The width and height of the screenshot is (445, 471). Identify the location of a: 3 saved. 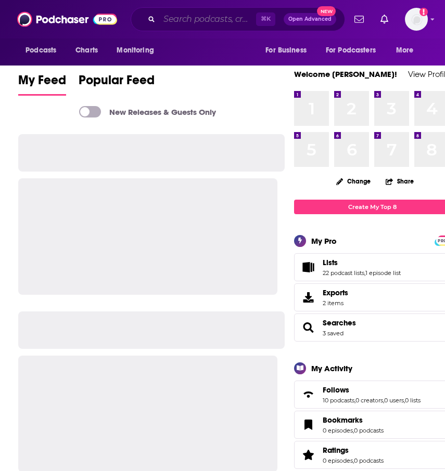
(333, 333).